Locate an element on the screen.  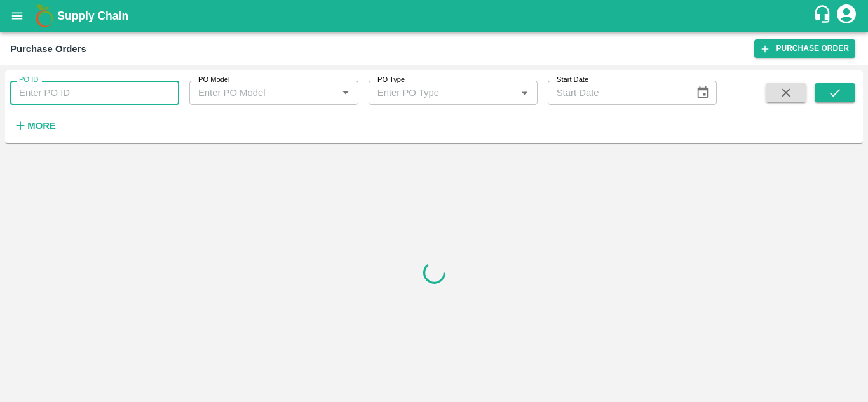
div: customer-support is located at coordinates (823, 16).